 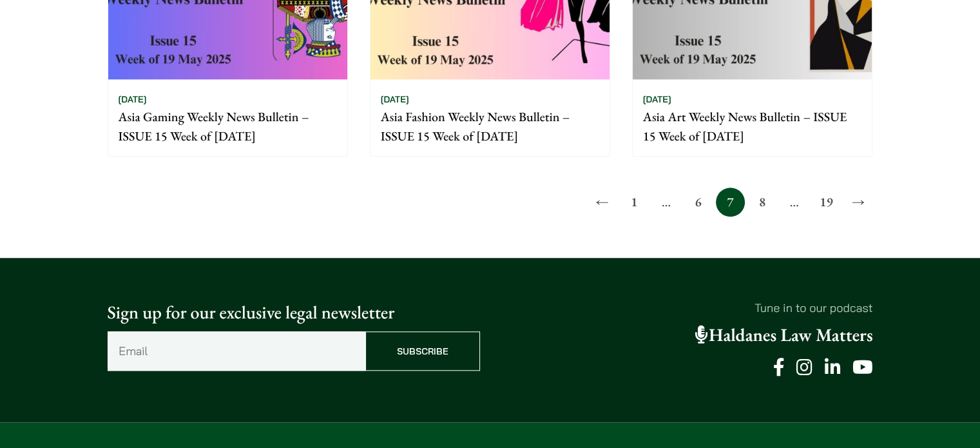 I want to click on input: Subscribe, so click(x=423, y=351).